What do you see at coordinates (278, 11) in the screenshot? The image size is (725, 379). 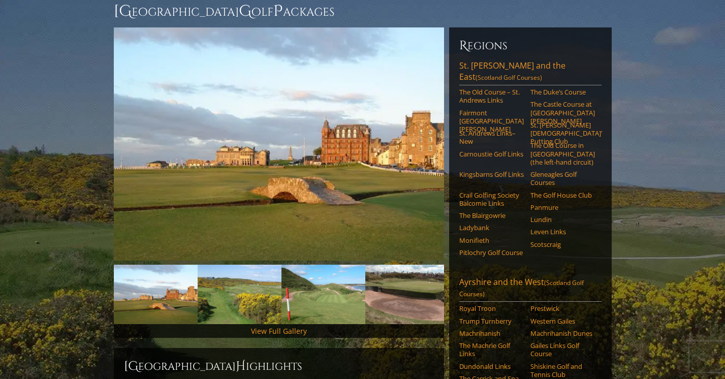 I see `span: P` at bounding box center [278, 11].